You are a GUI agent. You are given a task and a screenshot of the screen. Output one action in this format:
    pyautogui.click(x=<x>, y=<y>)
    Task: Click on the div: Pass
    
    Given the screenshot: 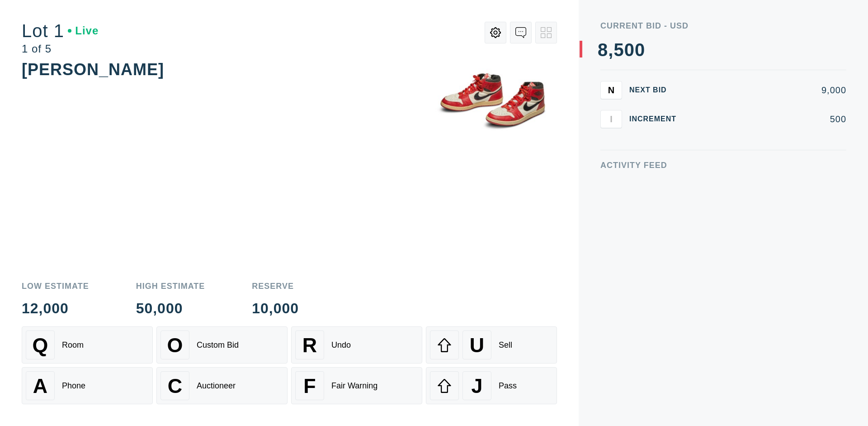 What is the action you would take?
    pyautogui.click(x=507, y=385)
    